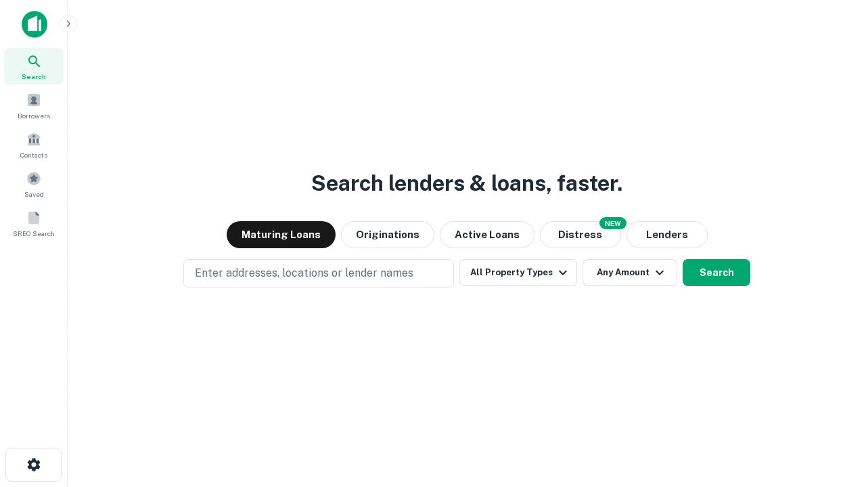  Describe the element at coordinates (304, 273) in the screenshot. I see `p: Enter addresses, locations or lender names` at that location.